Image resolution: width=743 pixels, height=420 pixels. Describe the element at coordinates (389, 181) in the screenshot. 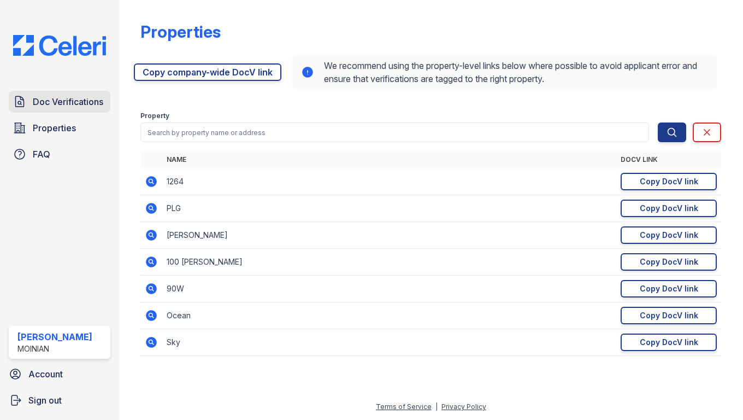

I see `td: 1264` at that location.